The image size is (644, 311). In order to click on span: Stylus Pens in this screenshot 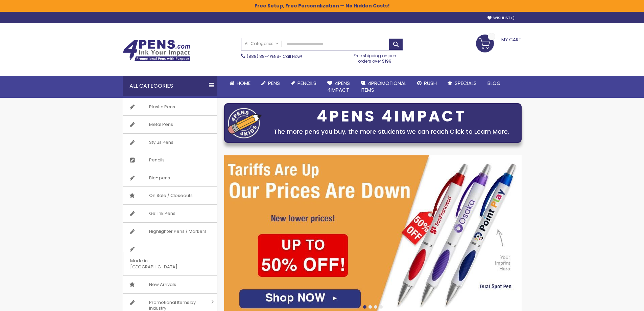, I will do `click(161, 143)`.